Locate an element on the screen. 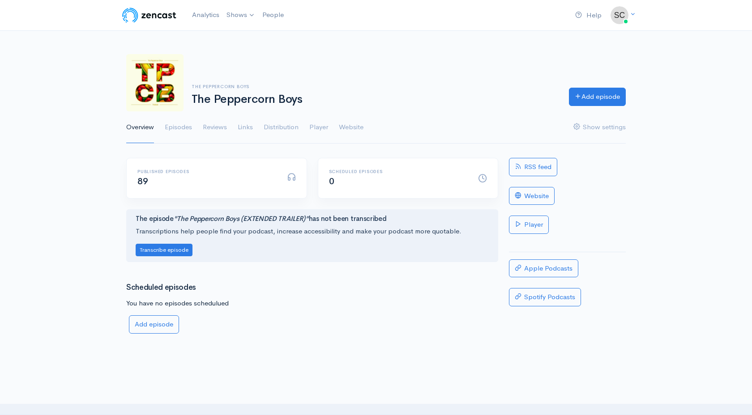  a: Show settings is located at coordinates (600, 128).